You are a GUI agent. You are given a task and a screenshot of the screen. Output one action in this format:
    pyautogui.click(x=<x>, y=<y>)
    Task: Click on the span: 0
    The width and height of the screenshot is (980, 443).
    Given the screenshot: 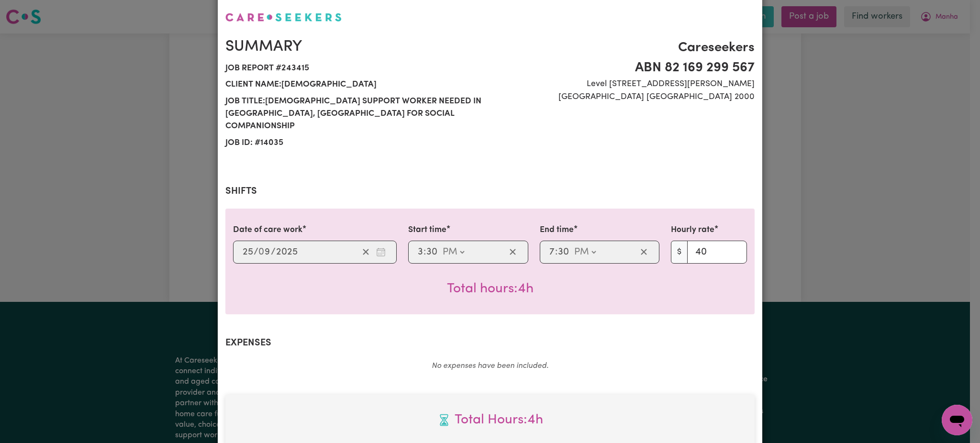 What is the action you would take?
    pyautogui.click(x=262, y=252)
    